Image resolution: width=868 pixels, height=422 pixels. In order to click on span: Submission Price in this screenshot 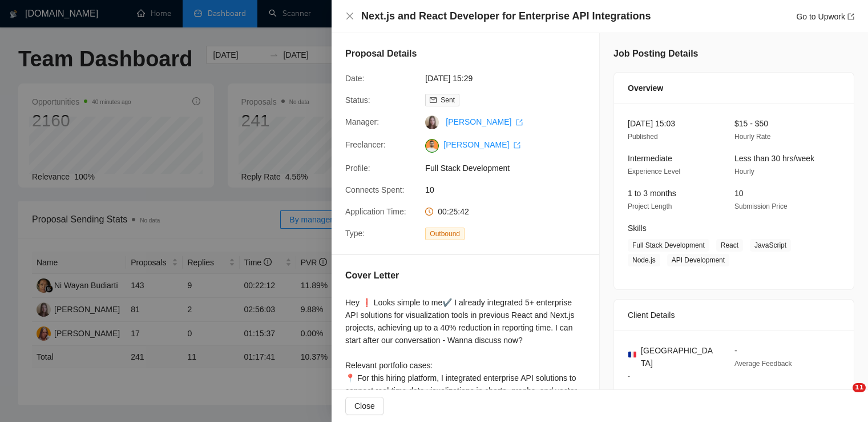, I will do `click(761, 206)`.